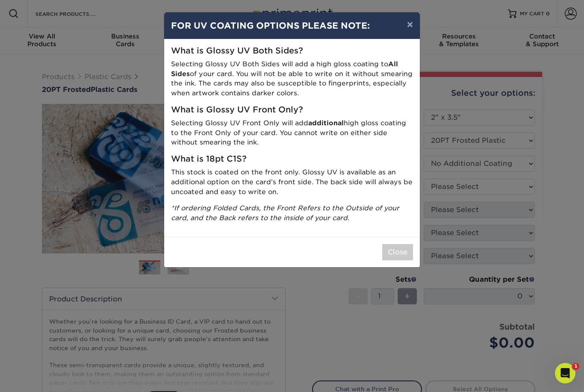 The width and height of the screenshot is (584, 392). I want to click on strong: All Sides, so click(284, 69).